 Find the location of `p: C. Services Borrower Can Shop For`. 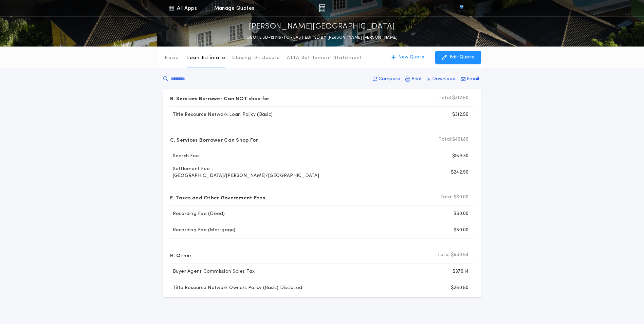

p: C. Services Borrower Can Shop For is located at coordinates (214, 140).